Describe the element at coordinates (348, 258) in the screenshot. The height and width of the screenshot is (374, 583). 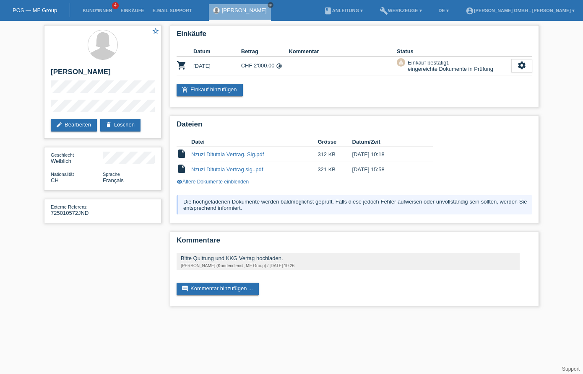
I see `div: Bitte Quittung und KKG Vertag hochladen.` at that location.